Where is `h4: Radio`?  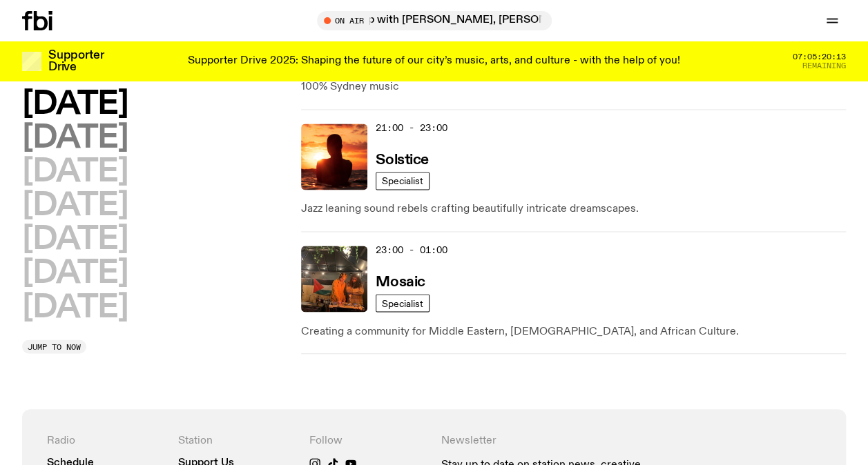 h4: Radio is located at coordinates (106, 441).